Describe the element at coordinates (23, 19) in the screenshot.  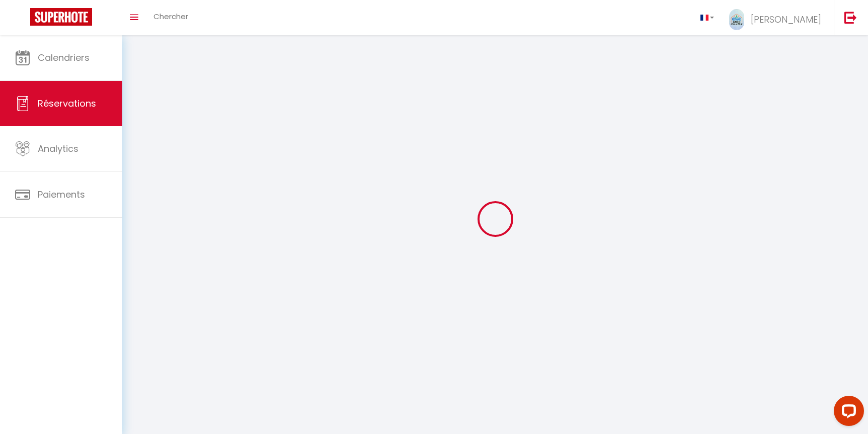
I see `button: Open LiveChat chat widget` at that location.